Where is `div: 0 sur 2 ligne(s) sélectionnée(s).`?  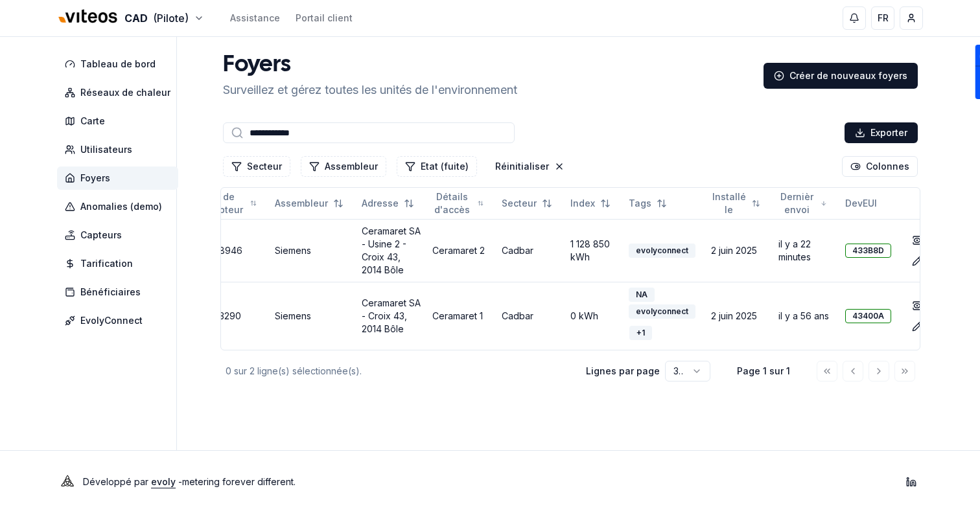 div: 0 sur 2 ligne(s) sélectionnée(s). is located at coordinates (395, 371).